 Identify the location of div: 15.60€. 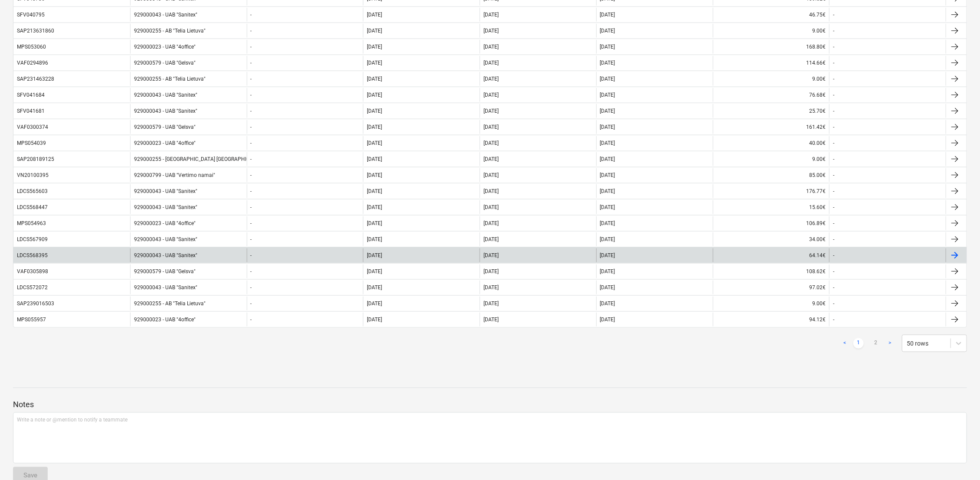
(771, 207).